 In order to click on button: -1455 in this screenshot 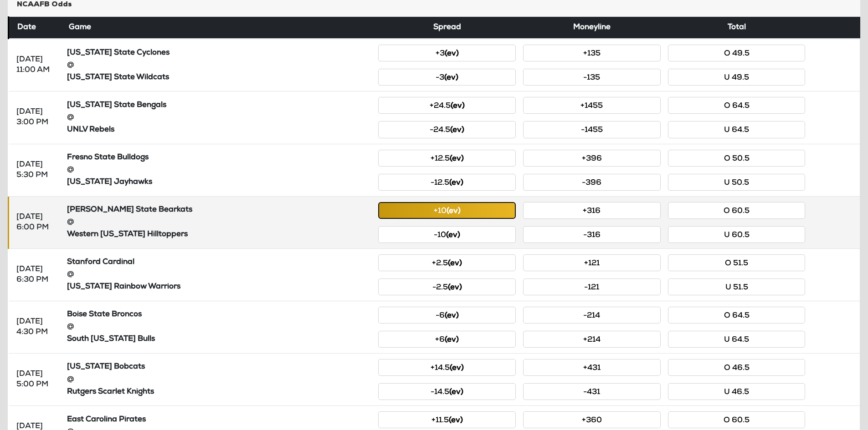, I will do `click(592, 129)`.